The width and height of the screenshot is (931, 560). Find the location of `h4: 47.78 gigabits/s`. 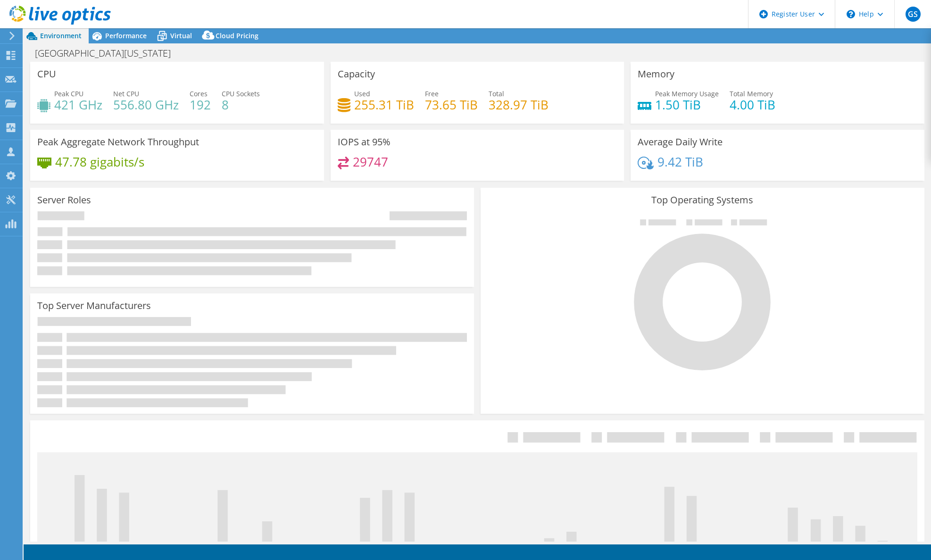

h4: 47.78 gigabits/s is located at coordinates (100, 162).